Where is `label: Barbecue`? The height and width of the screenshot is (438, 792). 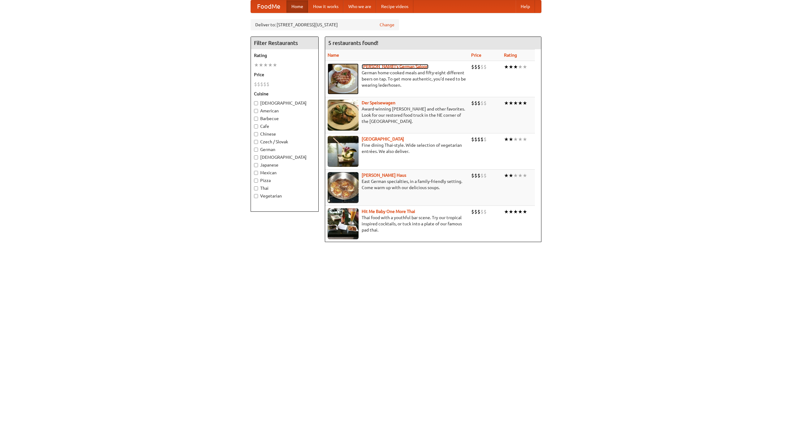
label: Barbecue is located at coordinates (284, 118).